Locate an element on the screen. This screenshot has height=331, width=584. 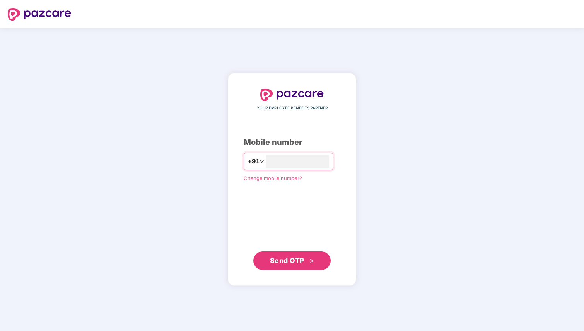
span: double-right is located at coordinates (312, 261).